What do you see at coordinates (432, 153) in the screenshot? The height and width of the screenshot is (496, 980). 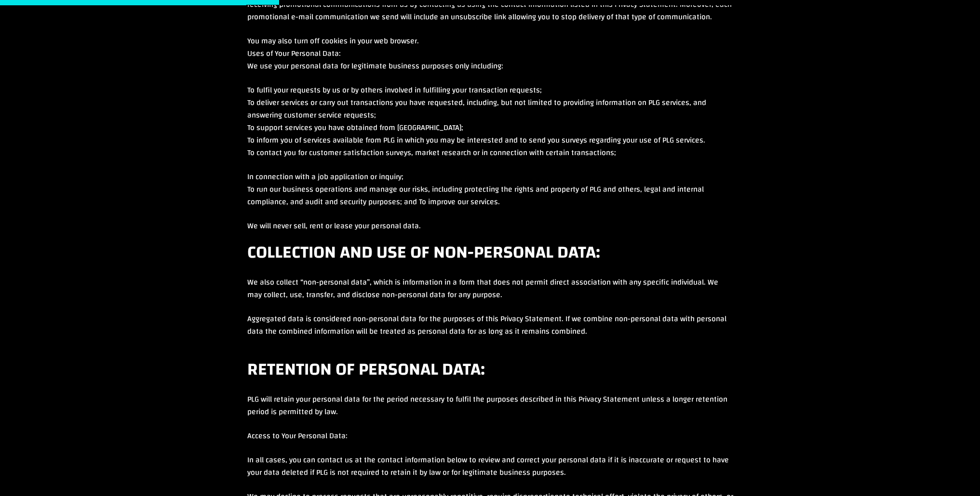 I see `span: To contact you for customer satisfaction surveys, market research or in connection with certain t...` at bounding box center [432, 153].